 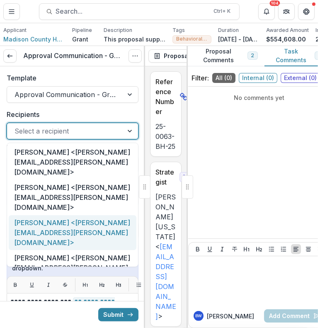 What do you see at coordinates (135, 39) in the screenshot?
I see `p: This proposal supports leading our county into a Community Care based strategy with several activ...` at bounding box center [135, 39].